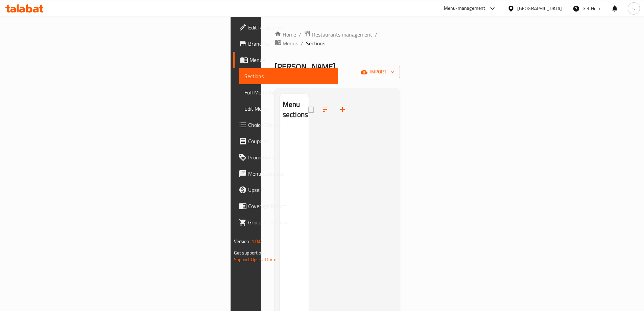  Describe the element at coordinates (288, 109) in the screenshot. I see `a: Edit Menu` at that location.